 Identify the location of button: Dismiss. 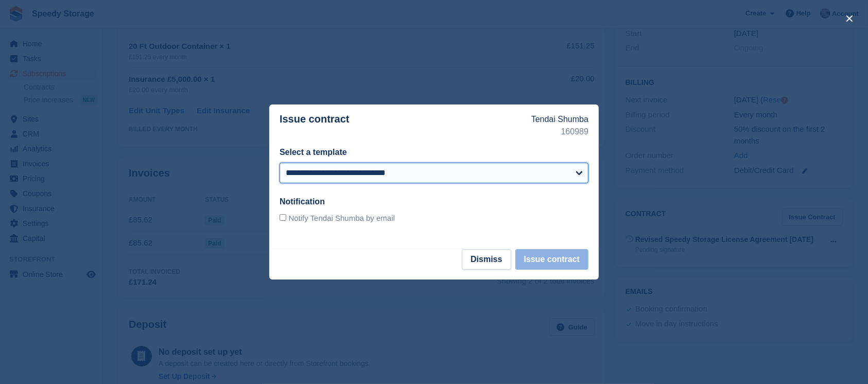
(486, 259).